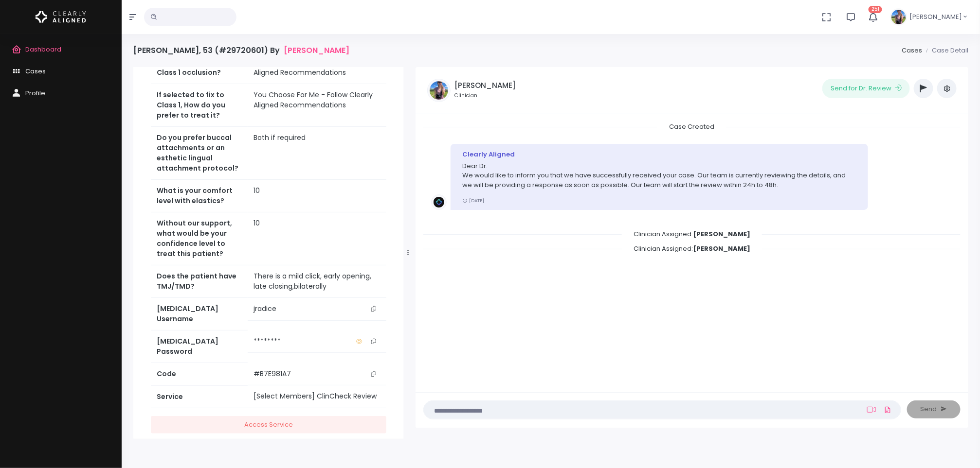  I want to click on p: Dear Dr. We would like to inform you that we have successfully received your case. Our team is cu..., so click(659, 176).